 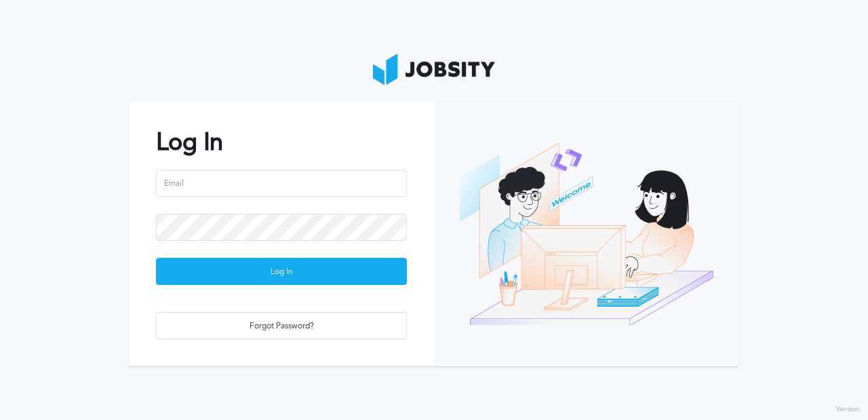 What do you see at coordinates (282, 326) in the screenshot?
I see `a: Forgot Password?` at bounding box center [282, 326].